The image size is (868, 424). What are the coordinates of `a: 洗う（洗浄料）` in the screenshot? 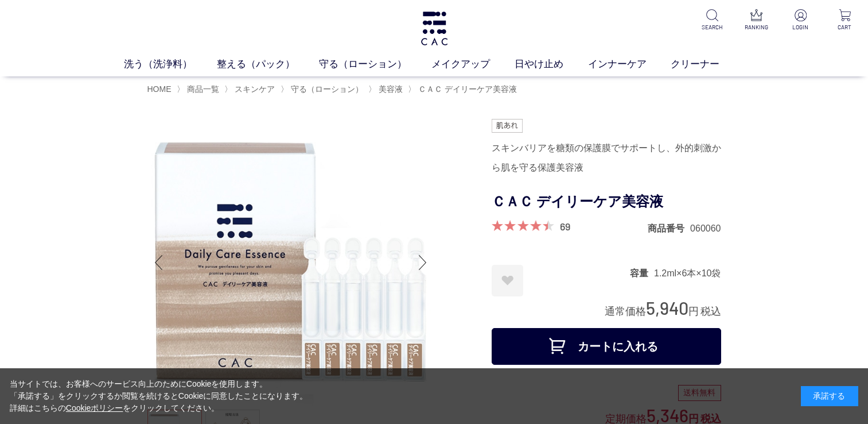 It's located at (171, 65).